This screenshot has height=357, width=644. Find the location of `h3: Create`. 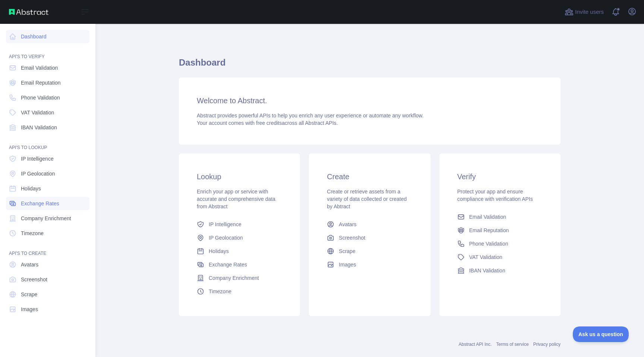

h3: Create is located at coordinates (369, 177).